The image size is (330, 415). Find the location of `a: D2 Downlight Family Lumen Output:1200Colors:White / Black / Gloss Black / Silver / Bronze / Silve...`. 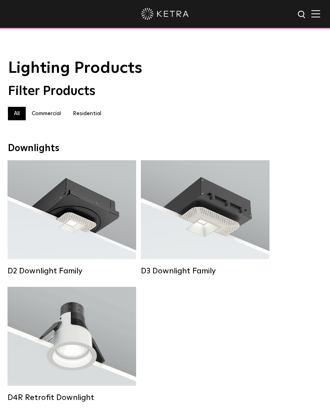

a: D2 Downlight Family Lumen Output:1200Colors:White / Black / Gloss Black / Silver / Bronze / Silve... is located at coordinates (72, 218).